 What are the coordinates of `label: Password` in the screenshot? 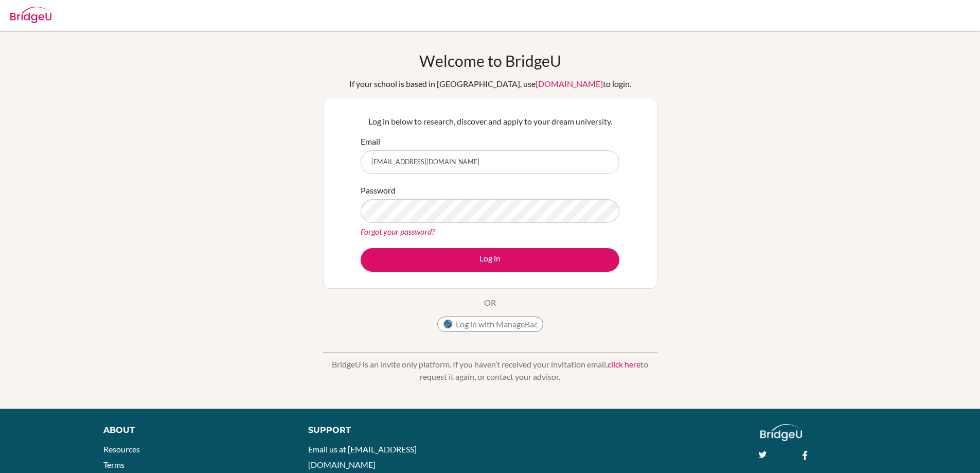 It's located at (378, 190).